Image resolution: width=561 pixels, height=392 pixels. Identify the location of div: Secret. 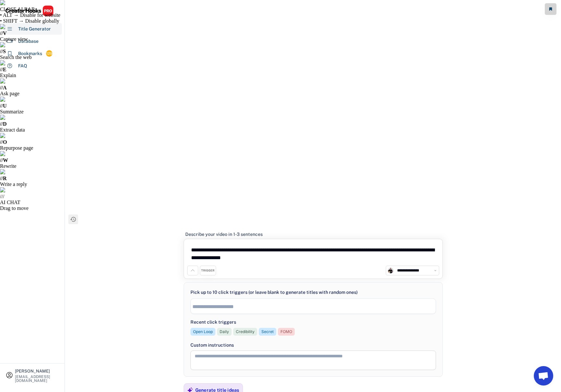
(267, 332).